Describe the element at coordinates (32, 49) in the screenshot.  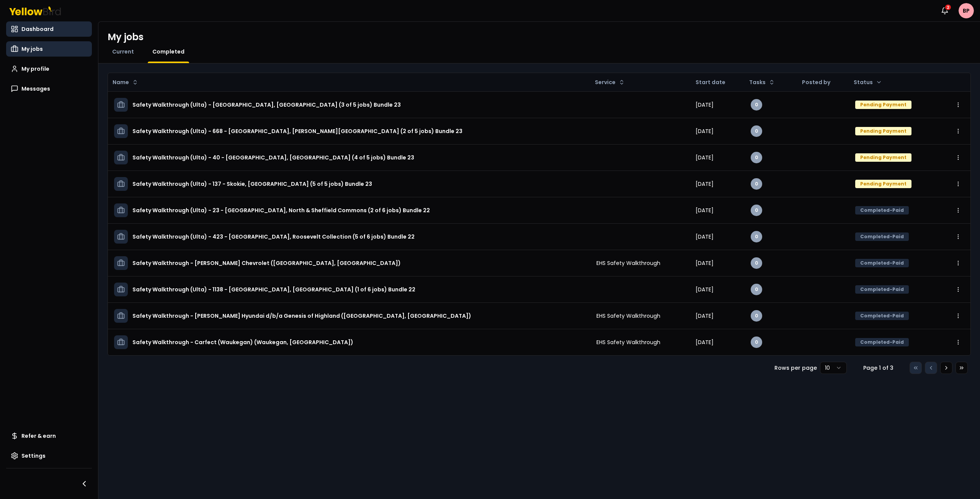
I see `span: My jobs` at that location.